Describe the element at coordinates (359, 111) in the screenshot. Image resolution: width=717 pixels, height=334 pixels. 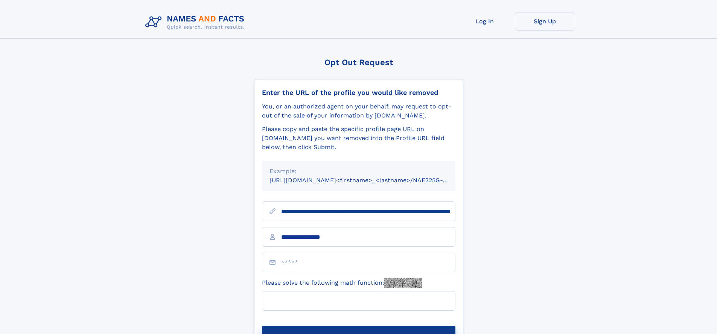
I see `div: You, or an authorized agent on your behalf, may request to opt-out of the sale of your informatio...` at that location.